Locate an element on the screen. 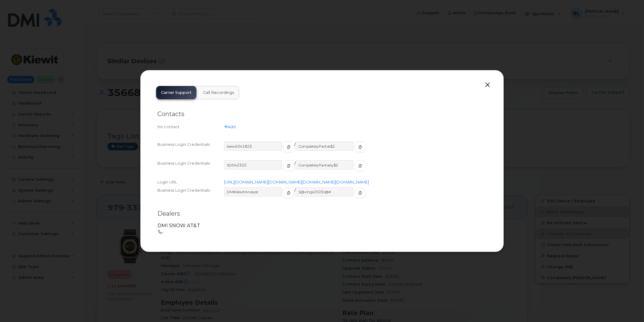 This screenshot has width=644, height=322. p: DMI SNOW AT&T is located at coordinates (322, 226).